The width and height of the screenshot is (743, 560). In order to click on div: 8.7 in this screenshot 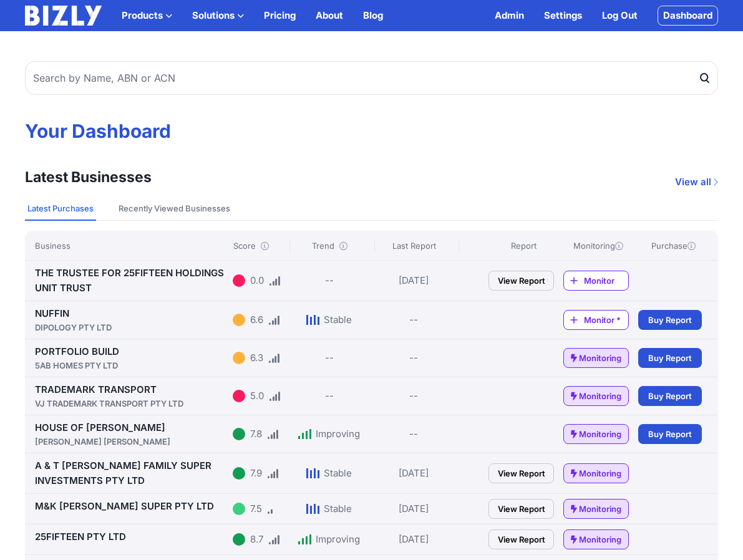, I will do `click(256, 540)`.